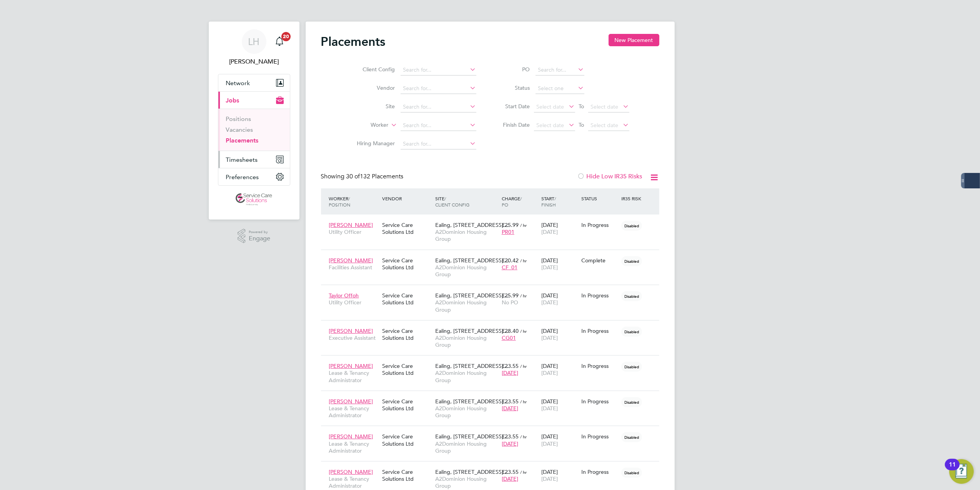 The image size is (980, 490). Describe the element at coordinates (952, 469) in the screenshot. I see `div: 11` at that location.